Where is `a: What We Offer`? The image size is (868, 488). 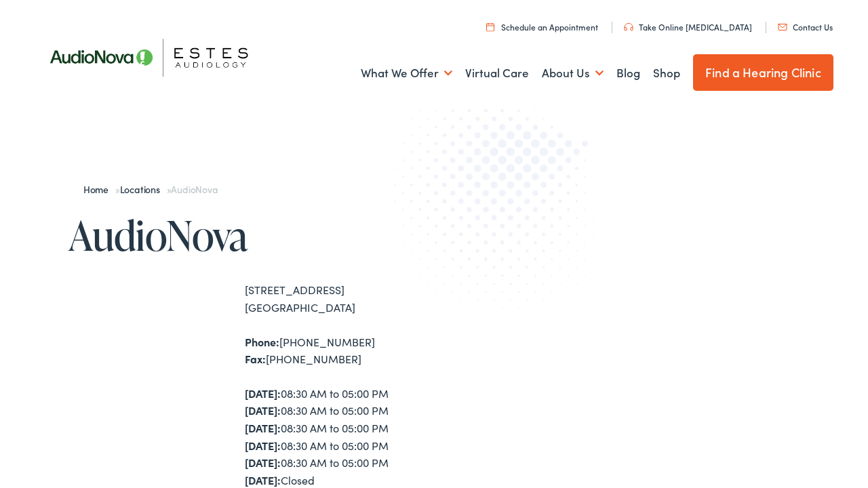 a: What We Offer is located at coordinates (406, 73).